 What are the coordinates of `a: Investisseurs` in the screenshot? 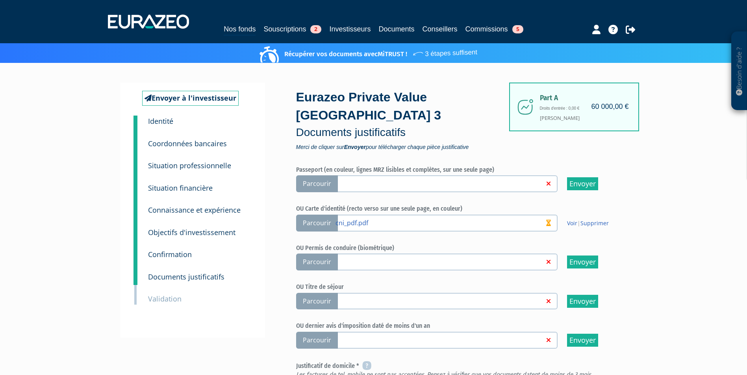 It's located at (349, 29).